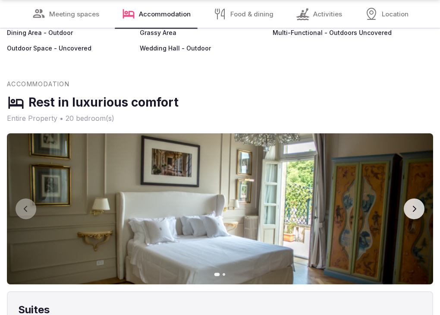 This screenshot has width=440, height=315. Describe the element at coordinates (395, 14) in the screenshot. I see `span: Location` at that location.